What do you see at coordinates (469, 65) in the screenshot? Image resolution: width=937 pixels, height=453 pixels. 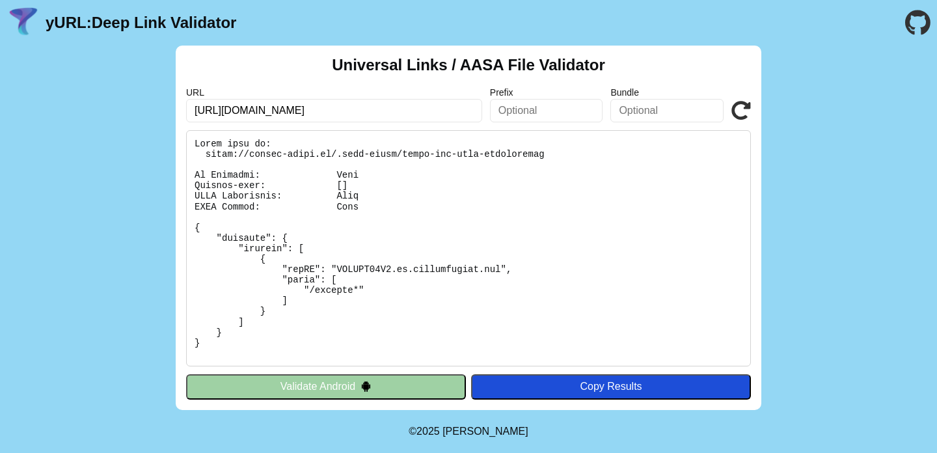 I see `h2: Universal Links / AASA File Validator` at bounding box center [469, 65].